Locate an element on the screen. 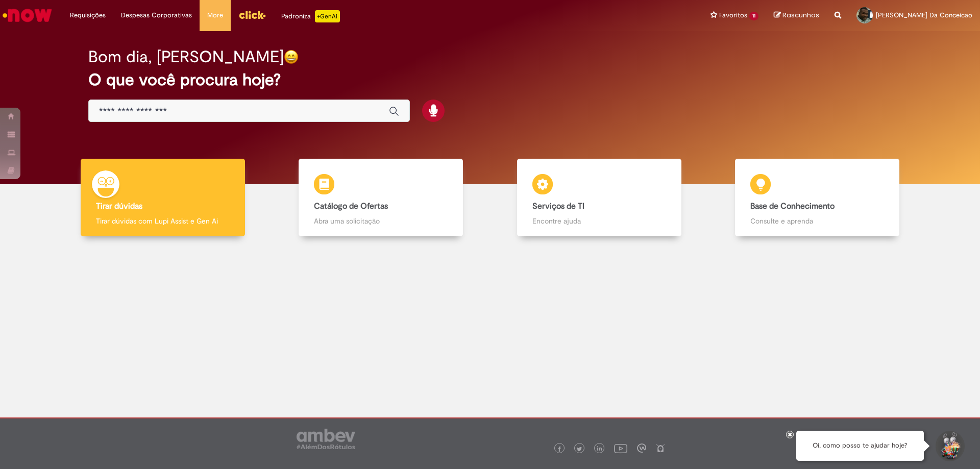 The image size is (980, 469). img: logo_footer_ambev_rotulo_gray.png is located at coordinates (325, 440).